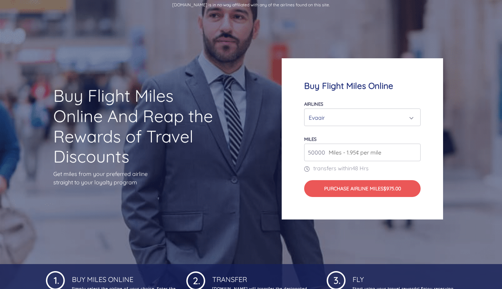 The height and width of the screenshot is (289, 502). What do you see at coordinates (404, 276) in the screenshot?
I see `h4: Fly` at bounding box center [404, 276].